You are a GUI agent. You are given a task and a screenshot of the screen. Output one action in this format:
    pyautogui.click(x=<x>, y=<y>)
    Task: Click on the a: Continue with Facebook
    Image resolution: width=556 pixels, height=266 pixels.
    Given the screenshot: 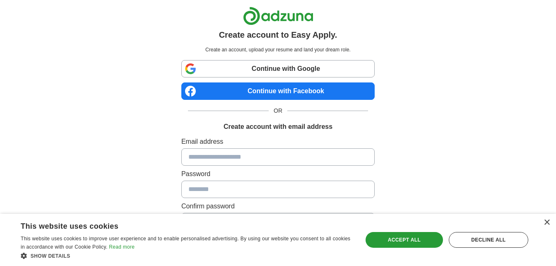 What is the action you would take?
    pyautogui.click(x=278, y=91)
    